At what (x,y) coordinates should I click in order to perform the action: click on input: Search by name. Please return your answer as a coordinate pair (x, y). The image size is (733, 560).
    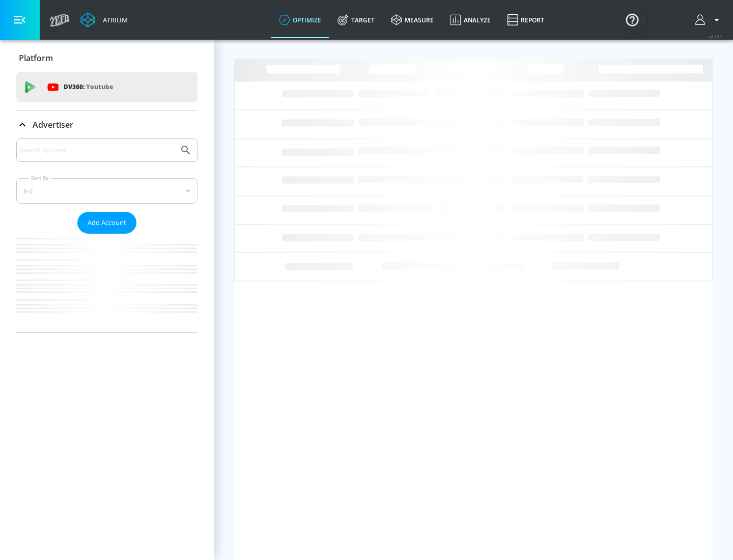
    Looking at the image, I should click on (97, 150).